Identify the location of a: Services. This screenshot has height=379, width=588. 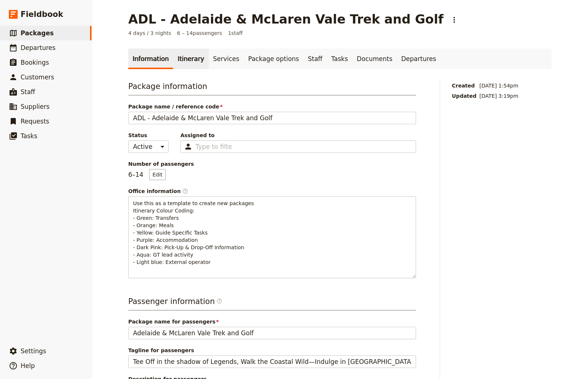
(226, 59).